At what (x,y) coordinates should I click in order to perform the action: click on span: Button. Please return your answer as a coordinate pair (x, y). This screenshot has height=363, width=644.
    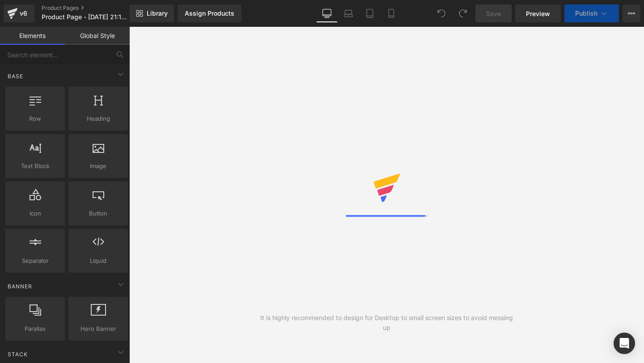
    Looking at the image, I should click on (98, 213).